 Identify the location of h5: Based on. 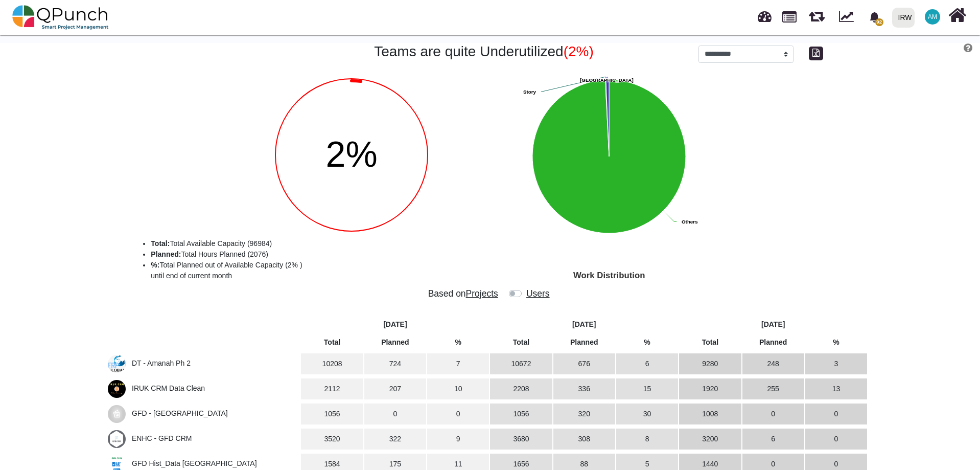
(463, 294).